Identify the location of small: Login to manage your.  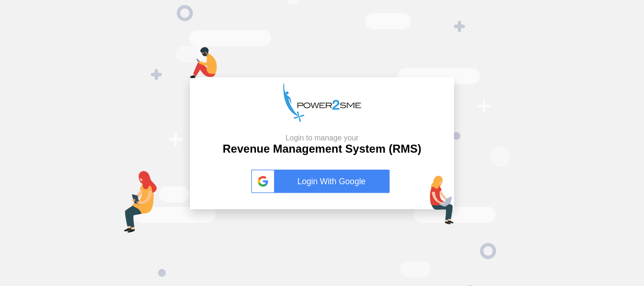
(322, 138).